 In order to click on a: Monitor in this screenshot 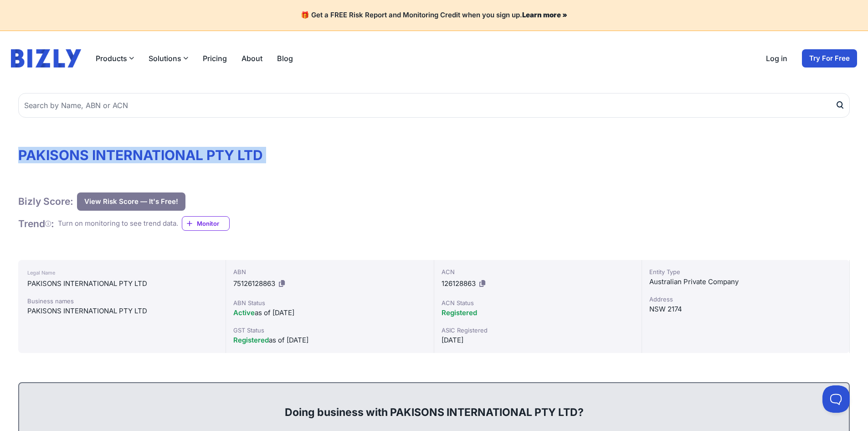, I will do `click(205, 224)`.